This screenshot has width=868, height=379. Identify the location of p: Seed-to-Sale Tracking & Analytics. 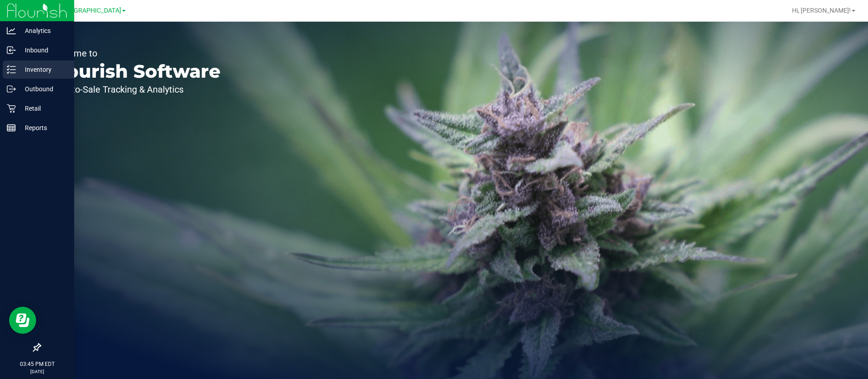
(135, 89).